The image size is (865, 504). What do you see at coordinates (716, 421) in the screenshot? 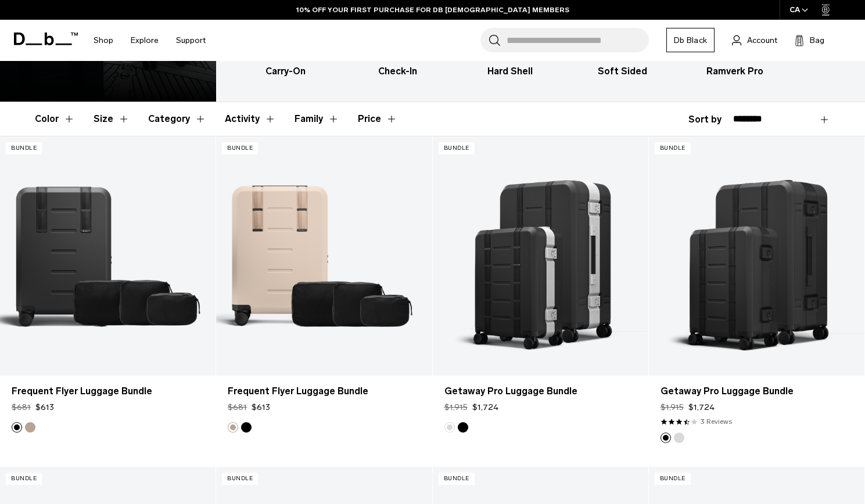
I see `a: 3 reviews` at bounding box center [716, 421].